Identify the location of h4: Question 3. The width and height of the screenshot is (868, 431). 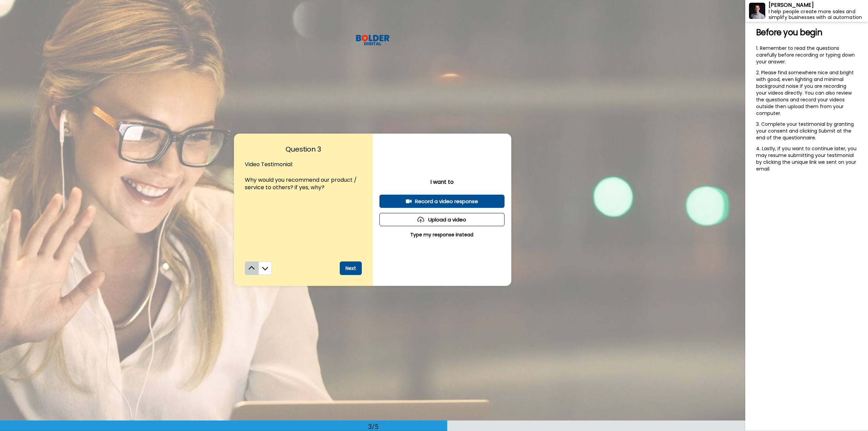
(304, 149).